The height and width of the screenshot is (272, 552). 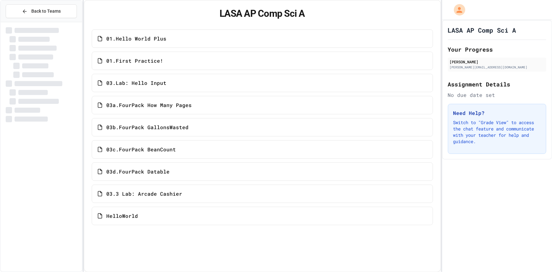 I want to click on span: 03b.FourPack GallonsWasted, so click(x=148, y=127).